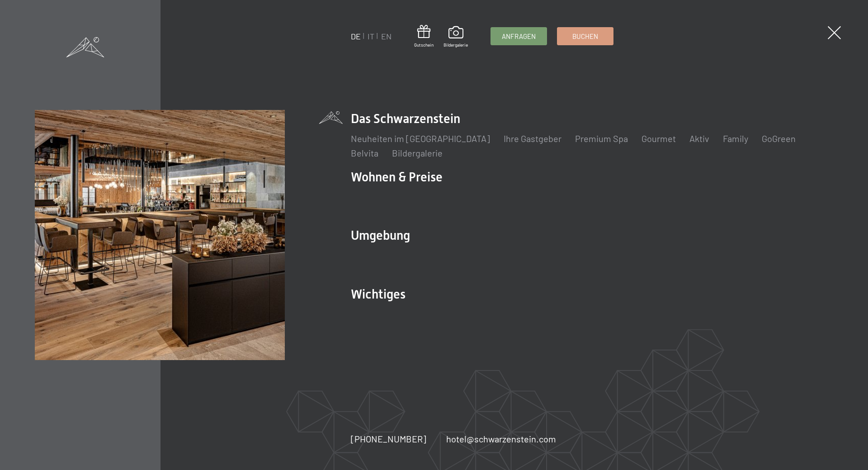 This screenshot has height=470, width=868. What do you see at coordinates (501, 439) in the screenshot?
I see `a: hotel@schwarzenstein.com` at bounding box center [501, 439].